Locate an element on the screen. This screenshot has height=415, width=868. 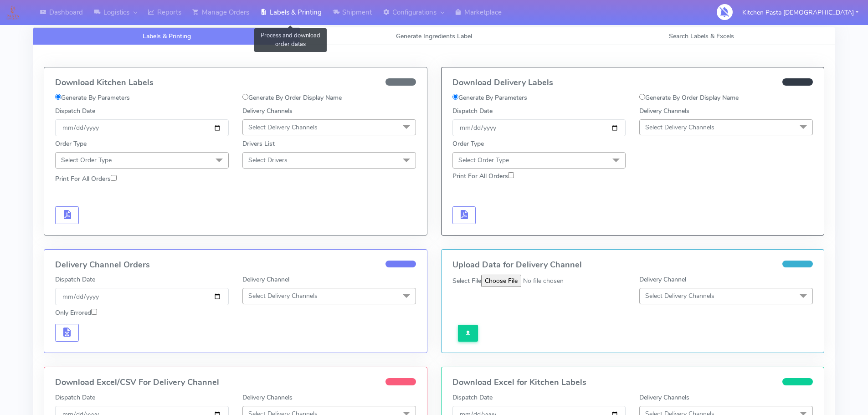
span: Labels & Printing is located at coordinates (166, 36).